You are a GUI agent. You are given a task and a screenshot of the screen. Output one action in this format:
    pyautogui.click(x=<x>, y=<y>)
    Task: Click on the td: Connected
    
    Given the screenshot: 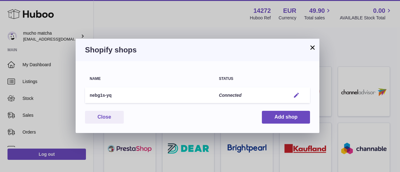 What is the action you would take?
    pyautogui.click(x=250, y=95)
    